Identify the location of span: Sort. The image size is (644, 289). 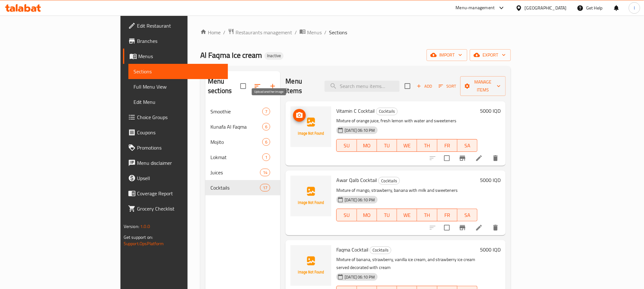
(447, 86).